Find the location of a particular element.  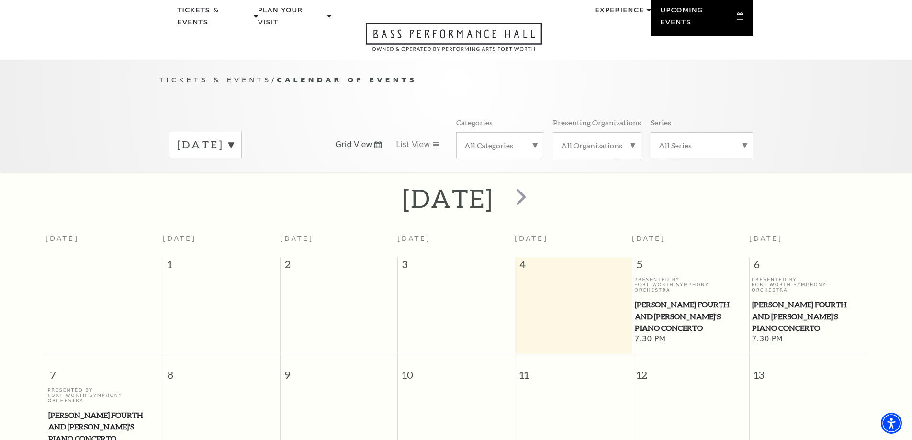

span: 3 is located at coordinates (456, 267).